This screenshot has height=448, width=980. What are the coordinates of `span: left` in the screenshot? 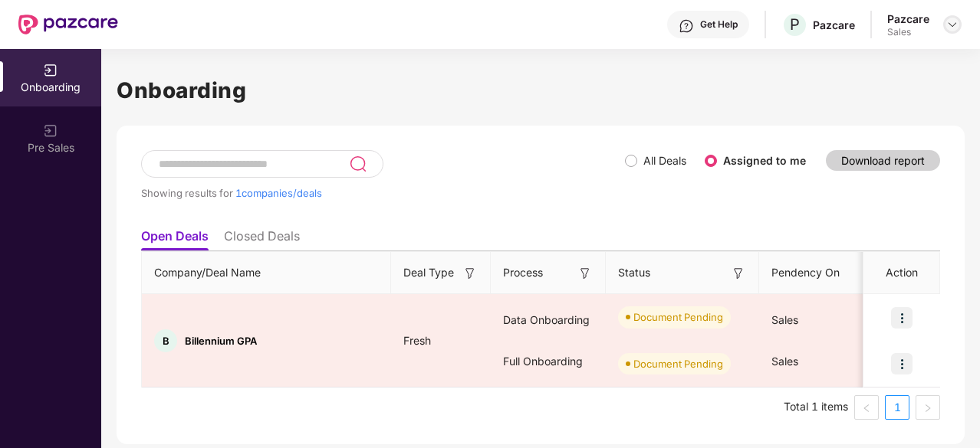 It's located at (866, 408).